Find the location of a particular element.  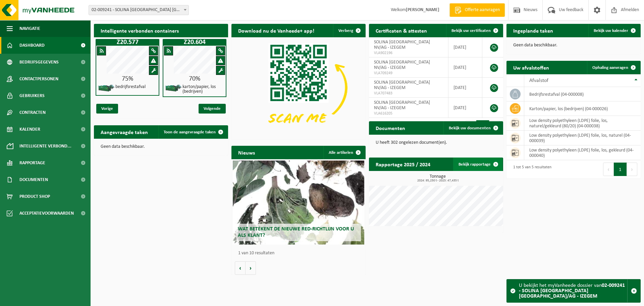

h4: bedrijfsrestafval is located at coordinates (131, 87).